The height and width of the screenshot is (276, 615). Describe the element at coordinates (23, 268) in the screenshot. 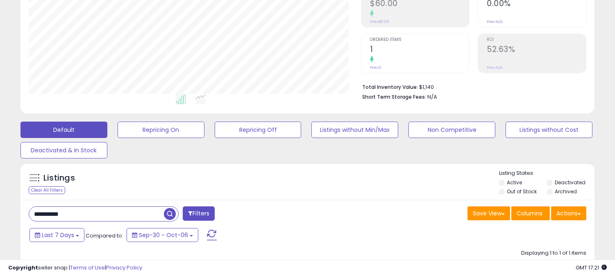

I see `strong: Copyright` at that location.